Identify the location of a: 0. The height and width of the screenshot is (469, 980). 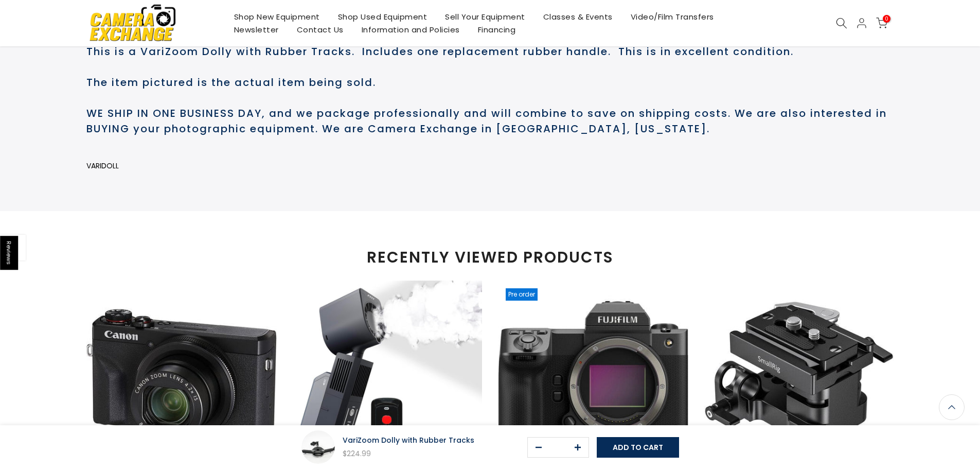
(881, 23).